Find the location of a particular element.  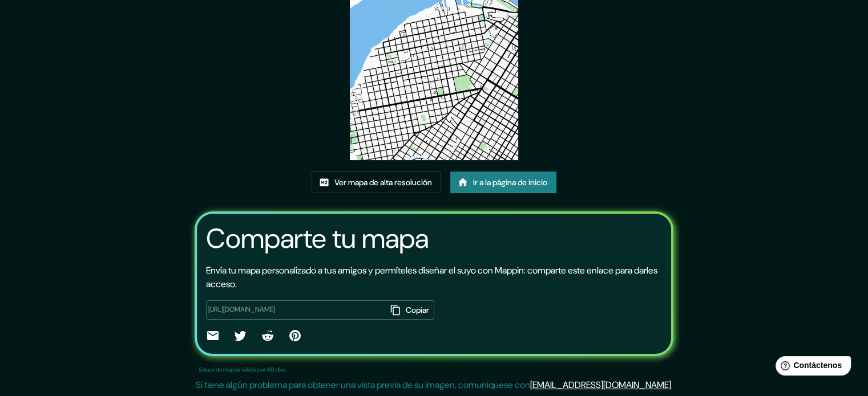

font: Si tiene algún problema para obtener una vista previa de su imagen, comuníquese con is located at coordinates (363, 385).